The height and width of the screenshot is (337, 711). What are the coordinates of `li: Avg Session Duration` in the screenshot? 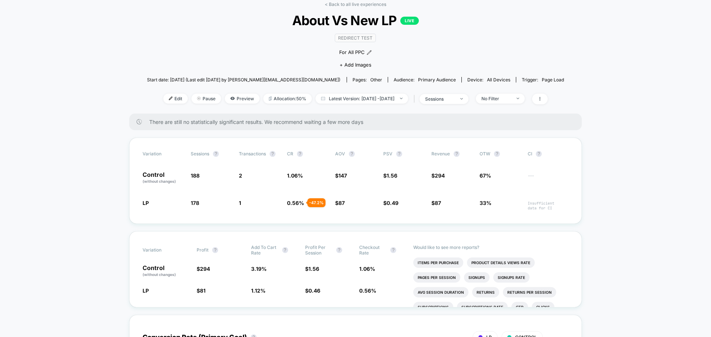 It's located at (441, 293).